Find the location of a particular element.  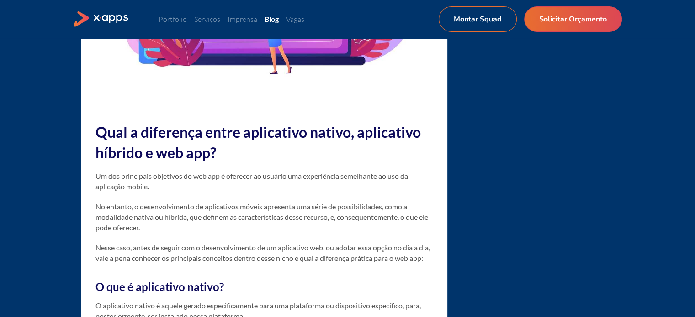

p: Nesse caso, antes de seguir com o desenvolvimento de um aplicativo web, ou adotar essa opção no d... is located at coordinates (264, 253).